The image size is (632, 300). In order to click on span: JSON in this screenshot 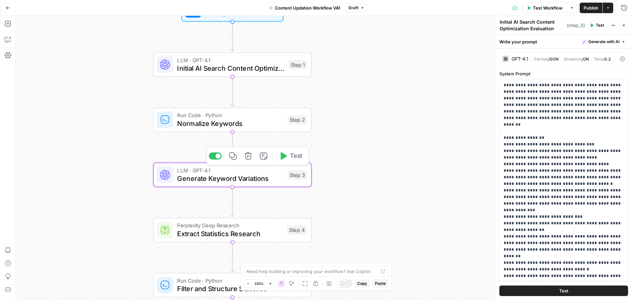, I will do `click(553, 59)`.